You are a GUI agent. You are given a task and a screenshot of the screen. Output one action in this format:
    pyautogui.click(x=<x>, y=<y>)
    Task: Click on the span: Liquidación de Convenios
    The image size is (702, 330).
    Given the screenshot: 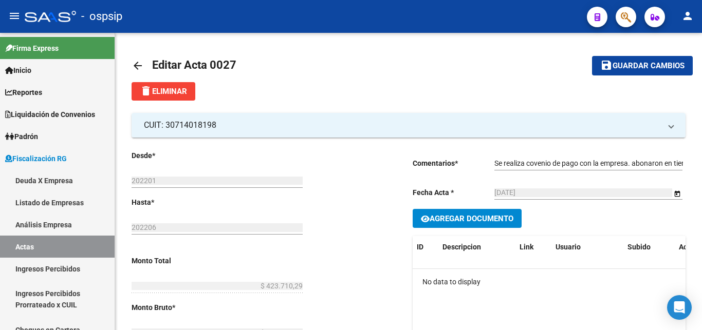 What is the action you would take?
    pyautogui.click(x=50, y=115)
    